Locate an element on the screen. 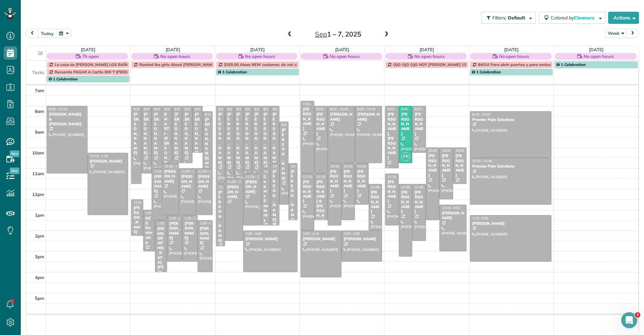  span: PR is located at coordinates (405, 156).